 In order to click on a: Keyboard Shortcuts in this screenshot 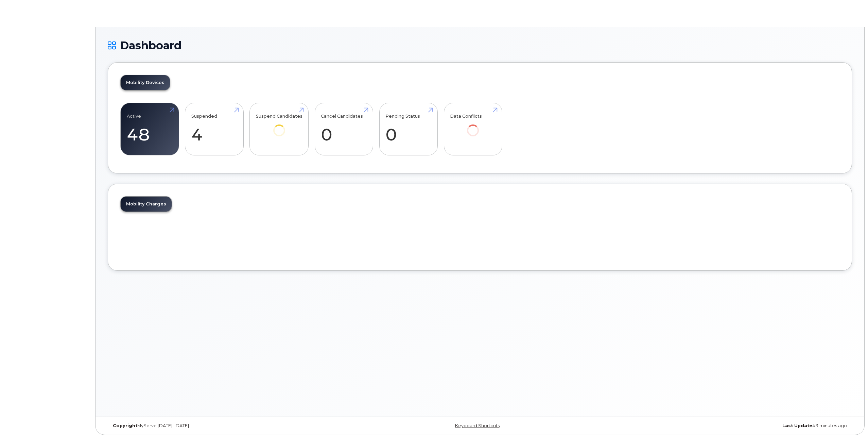, I will do `click(477, 425)`.